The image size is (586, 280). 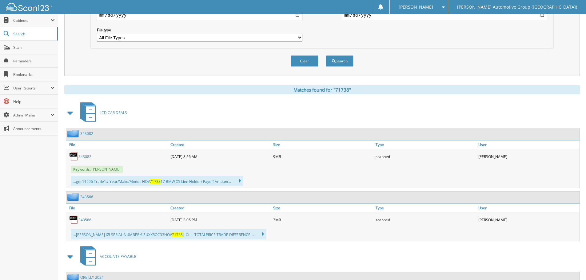 What do you see at coordinates (340, 61) in the screenshot?
I see `button: Search` at bounding box center [340, 61].